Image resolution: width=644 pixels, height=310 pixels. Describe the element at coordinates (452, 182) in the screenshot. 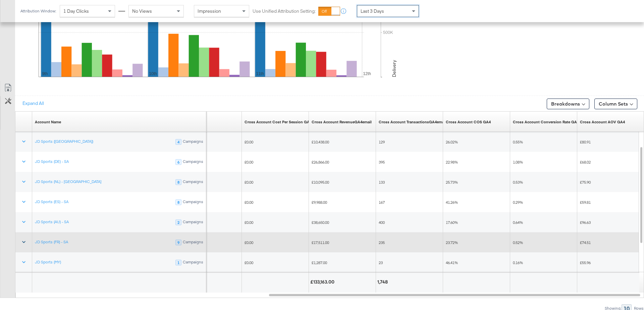

I see `span: 25.73%` at that location.